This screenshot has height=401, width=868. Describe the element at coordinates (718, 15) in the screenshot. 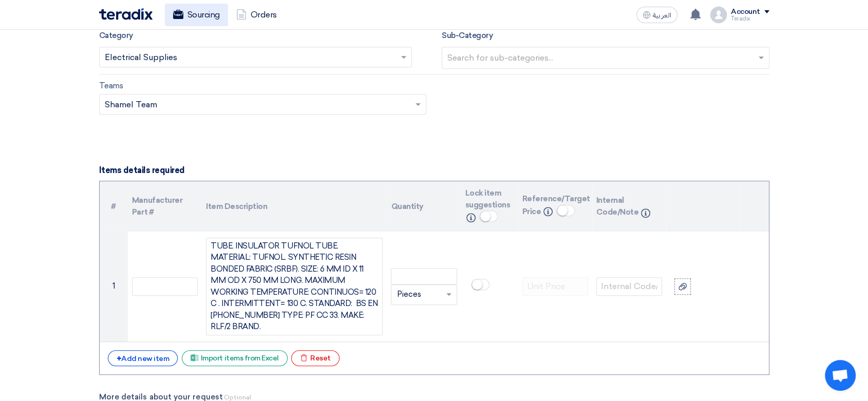

I see `img: profile_test.png` at that location.